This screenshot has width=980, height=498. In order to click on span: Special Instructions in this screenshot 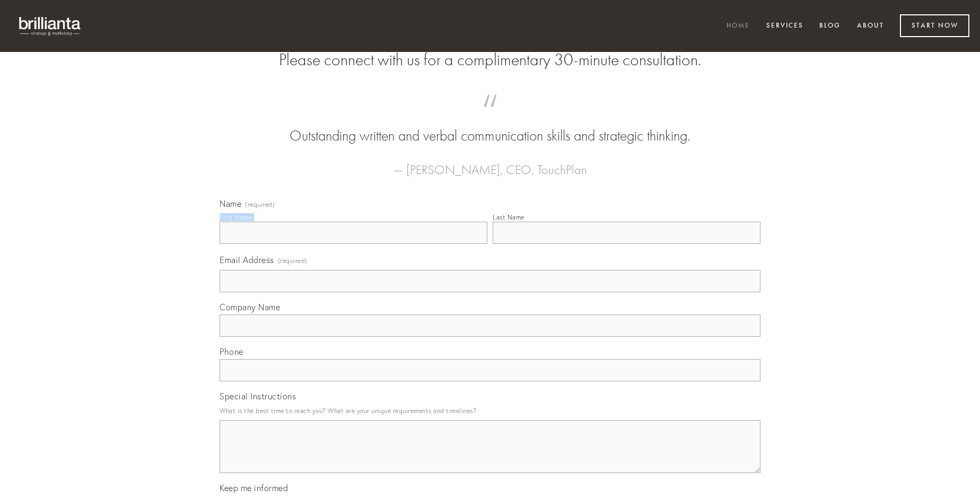, I will do `click(258, 396)`.